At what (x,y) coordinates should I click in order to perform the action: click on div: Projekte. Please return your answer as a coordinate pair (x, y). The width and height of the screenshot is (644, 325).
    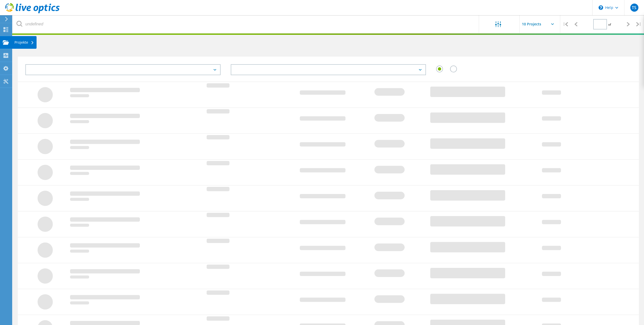
    Looking at the image, I should click on (24, 42).